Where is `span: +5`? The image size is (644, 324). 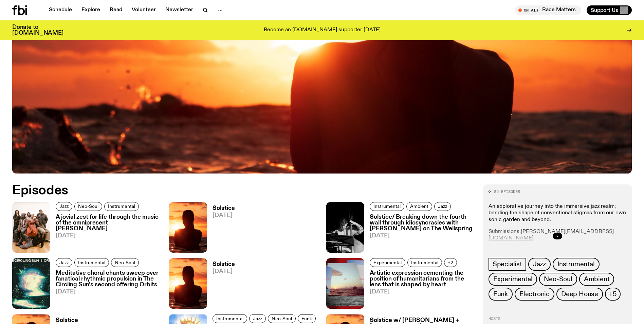
span: +5 is located at coordinates (613, 294).